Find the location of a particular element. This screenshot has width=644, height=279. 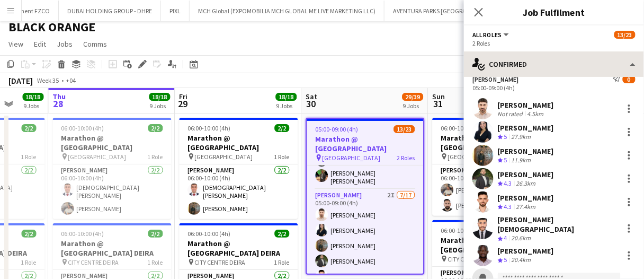

span: Edit is located at coordinates (40, 44).